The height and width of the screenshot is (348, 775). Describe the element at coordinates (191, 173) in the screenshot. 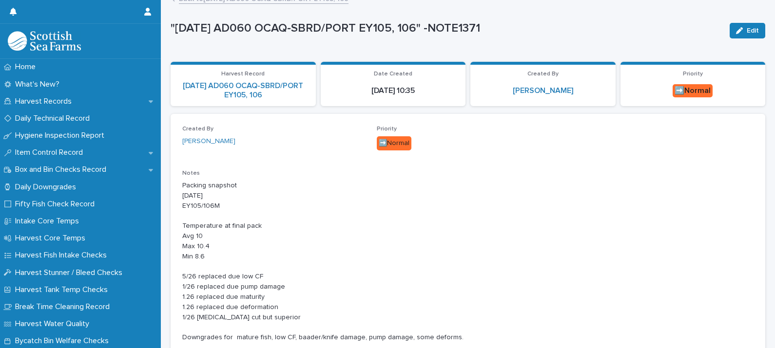

I see `span: Notes` at that location.